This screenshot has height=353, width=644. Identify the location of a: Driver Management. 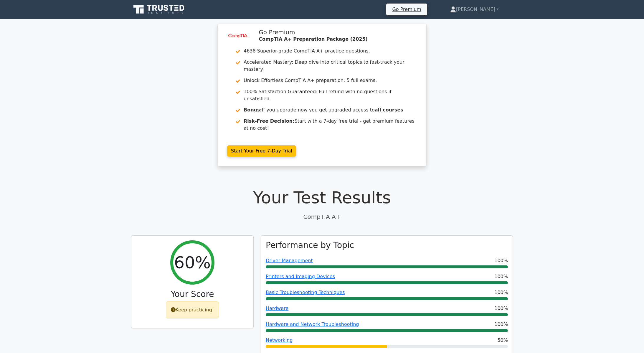
(289, 260).